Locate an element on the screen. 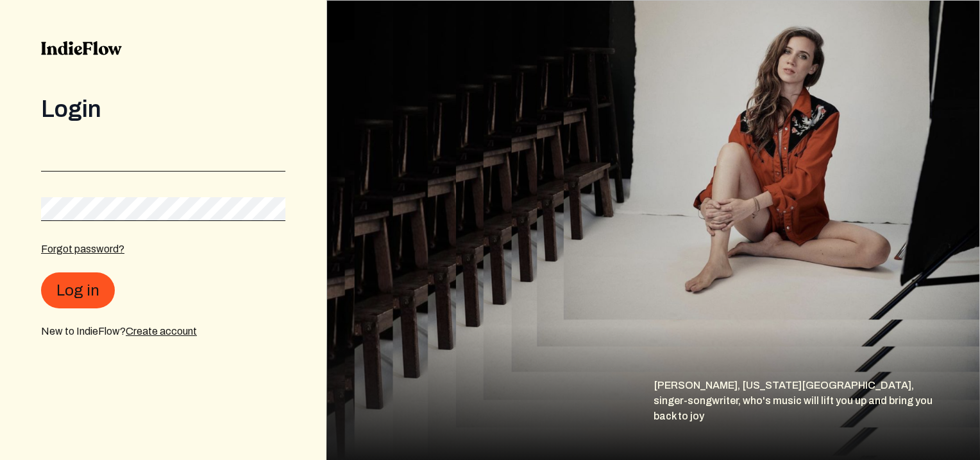 The image size is (980, 460). img: indieflow-logo-black.svg is located at coordinates (81, 49).